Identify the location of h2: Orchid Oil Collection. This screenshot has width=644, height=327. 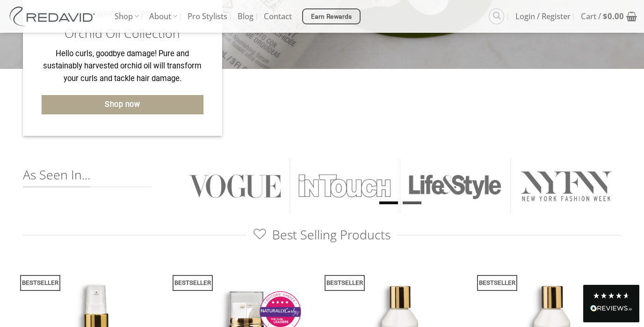
(122, 34).